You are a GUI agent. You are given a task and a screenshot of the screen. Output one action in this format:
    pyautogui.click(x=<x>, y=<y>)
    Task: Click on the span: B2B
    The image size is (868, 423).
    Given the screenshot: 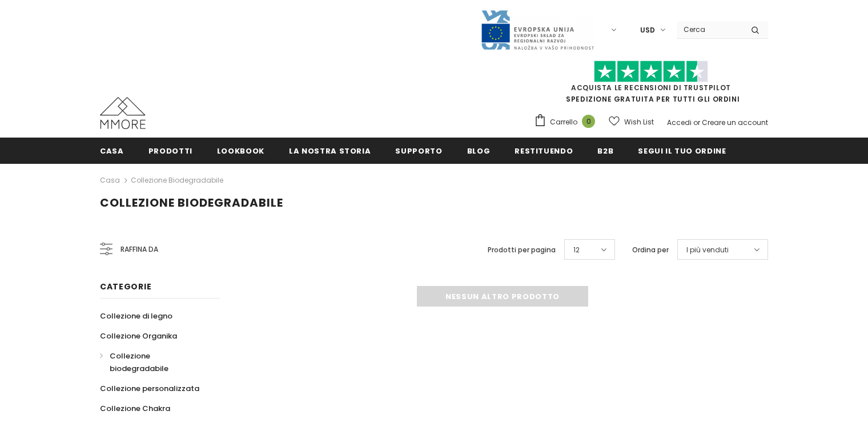 What is the action you would take?
    pyautogui.click(x=605, y=150)
    